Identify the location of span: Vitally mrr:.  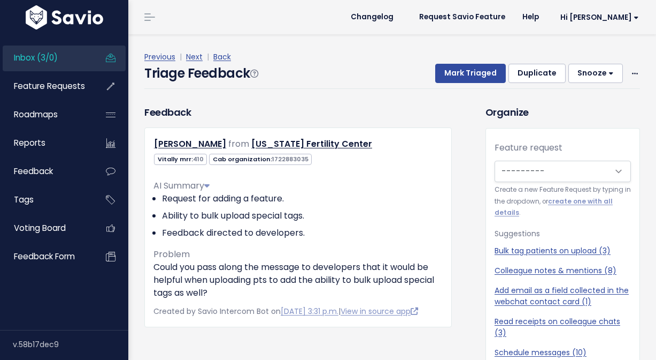
(180, 159).